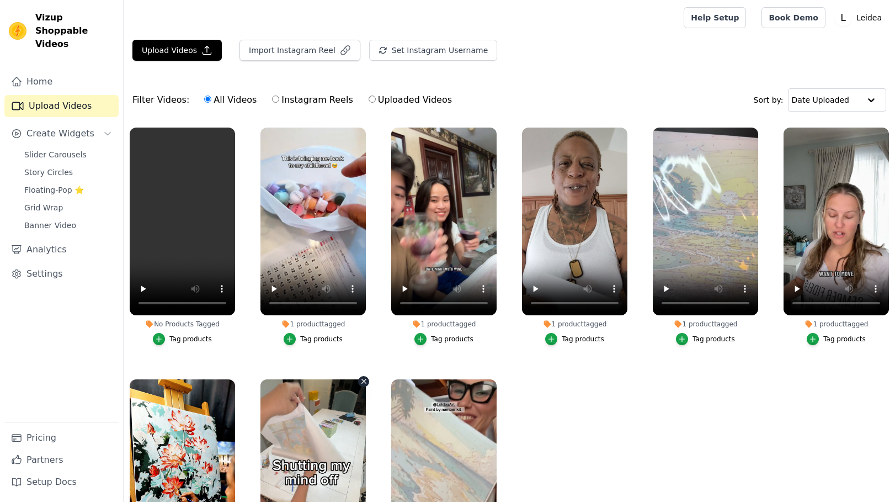 This screenshot has height=502, width=895. What do you see at coordinates (230, 100) in the screenshot?
I see `label: All Videos` at bounding box center [230, 100].